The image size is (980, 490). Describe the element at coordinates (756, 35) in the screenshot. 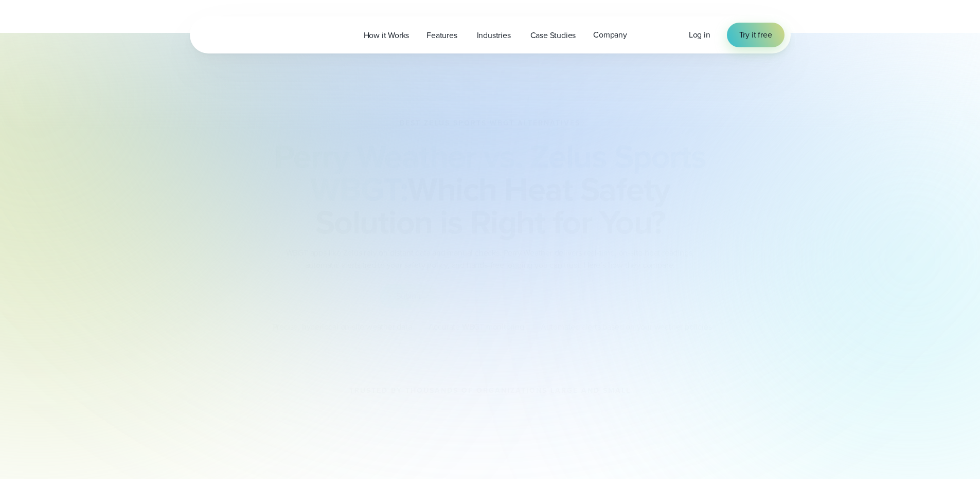

I see `a: Try it free` at that location.